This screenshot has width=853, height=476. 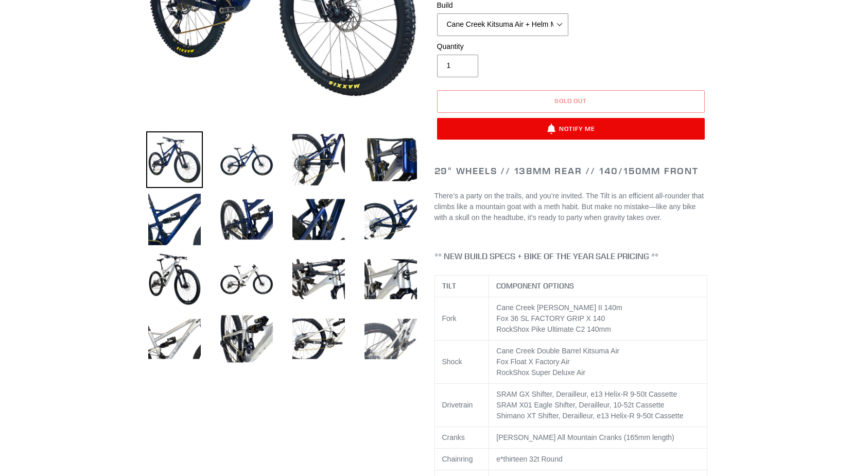 What do you see at coordinates (462, 286) in the screenshot?
I see `th: TILT` at bounding box center [462, 286].